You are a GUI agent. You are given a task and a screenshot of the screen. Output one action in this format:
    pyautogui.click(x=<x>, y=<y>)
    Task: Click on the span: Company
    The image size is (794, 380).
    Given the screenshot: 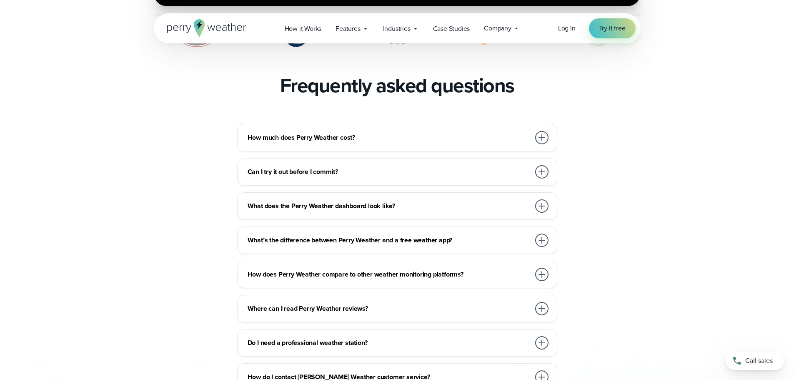 What is the action you would take?
    pyautogui.click(x=498, y=28)
    